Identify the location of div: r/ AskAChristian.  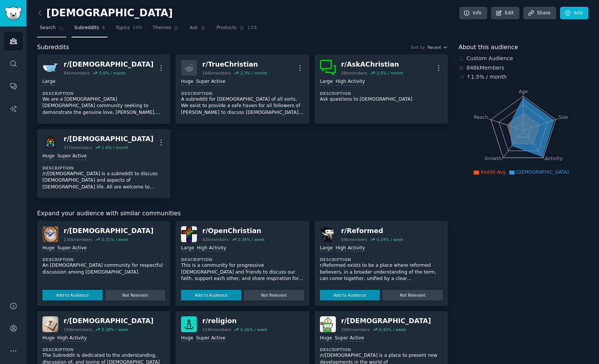
(372, 64).